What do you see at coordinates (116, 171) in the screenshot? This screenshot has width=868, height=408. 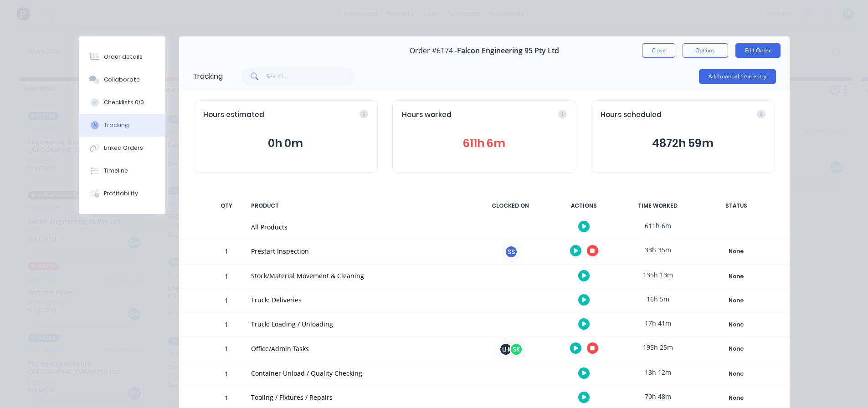 I see `div: Timeline` at bounding box center [116, 171].